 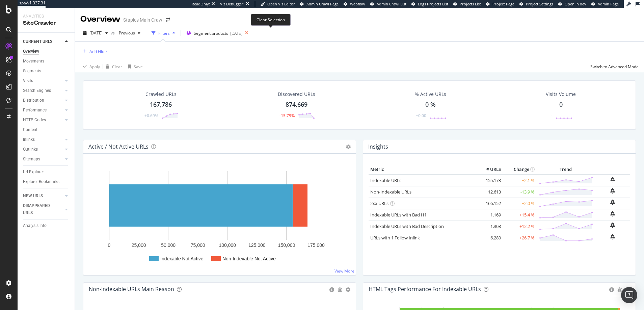 I want to click on span: Admin Page, so click(x=608, y=4).